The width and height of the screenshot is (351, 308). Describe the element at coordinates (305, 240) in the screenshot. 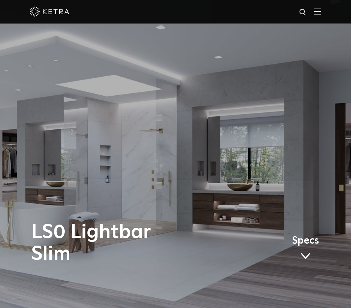

I see `span: Specs` at that location.